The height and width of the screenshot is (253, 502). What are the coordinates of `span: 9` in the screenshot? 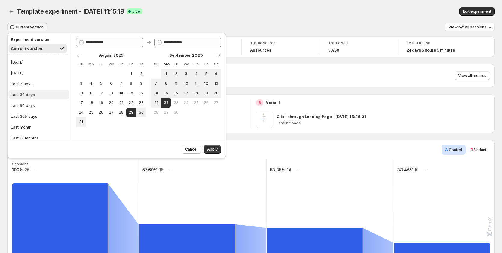 It's located at (176, 83).